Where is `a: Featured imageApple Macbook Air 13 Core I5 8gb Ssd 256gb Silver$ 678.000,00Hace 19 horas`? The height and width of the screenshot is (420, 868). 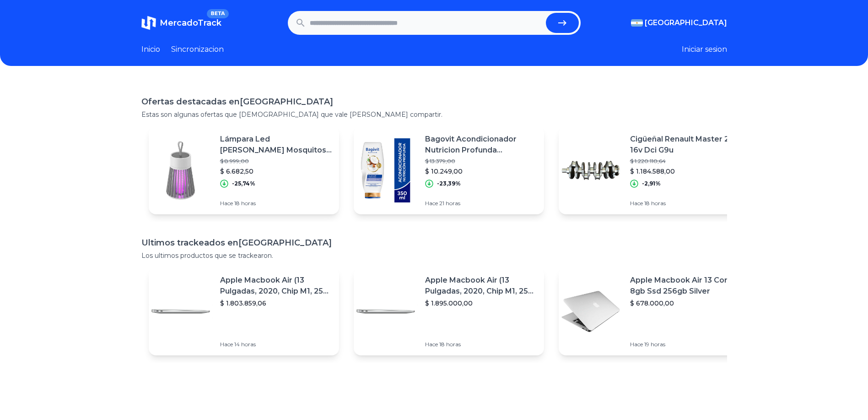 a: Featured imageApple Macbook Air 13 Core I5 8gb Ssd 256gb Silver$ 678.000,00Hace 19 horas is located at coordinates (654, 311).